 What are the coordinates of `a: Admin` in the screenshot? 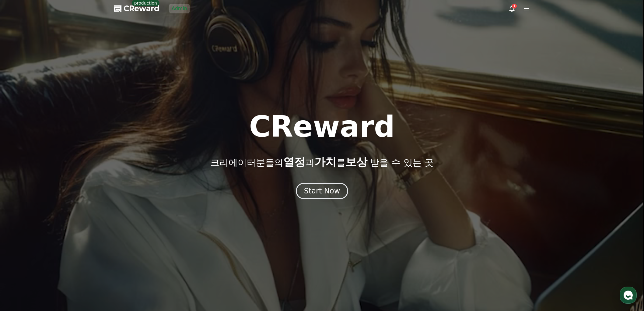 It's located at (179, 9).